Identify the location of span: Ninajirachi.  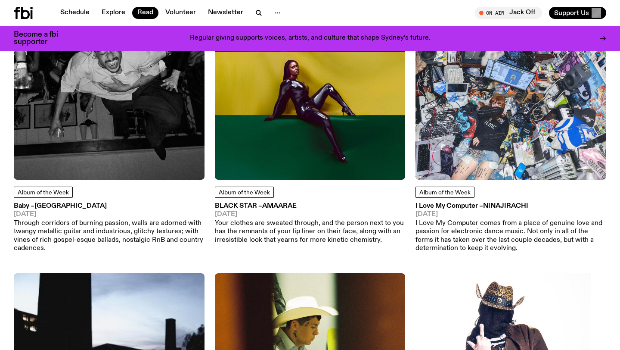
(506, 206).